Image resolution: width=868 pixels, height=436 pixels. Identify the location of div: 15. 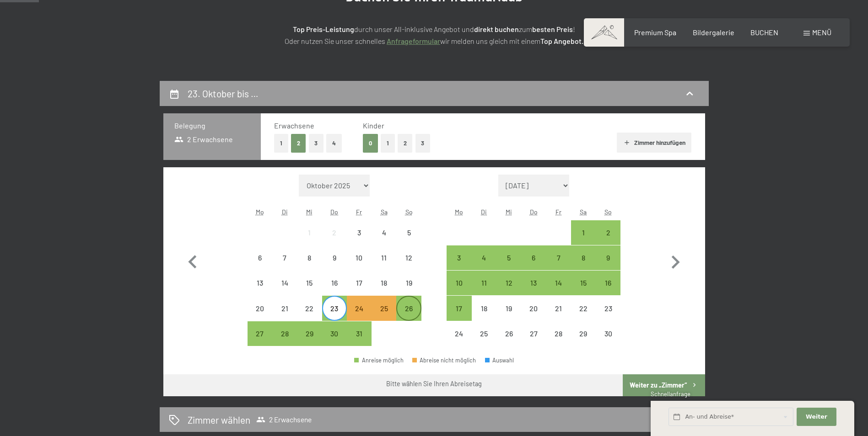
(583, 291).